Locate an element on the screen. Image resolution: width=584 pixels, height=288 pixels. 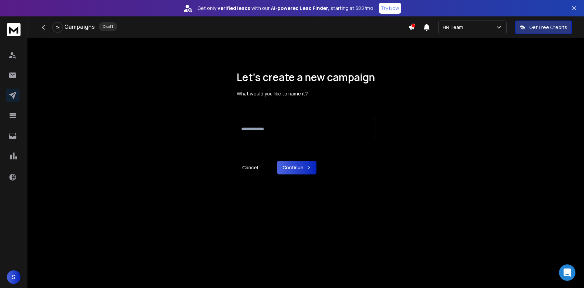
button: Try Now is located at coordinates (390, 8).